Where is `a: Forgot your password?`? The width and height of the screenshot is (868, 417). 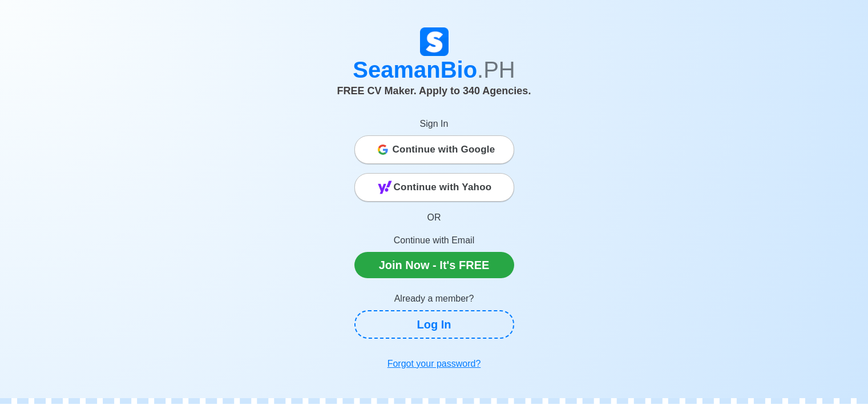
a: Forgot your password? is located at coordinates (435, 364).